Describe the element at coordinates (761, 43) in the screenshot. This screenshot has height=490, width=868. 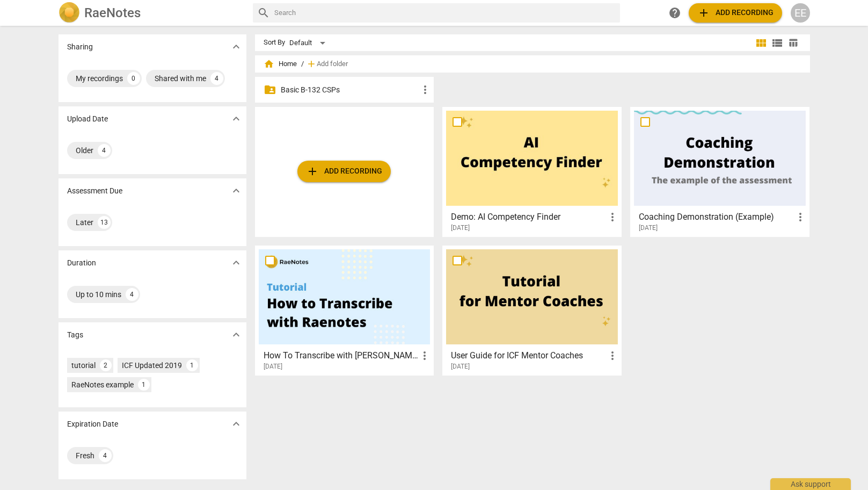
I see `span: view_module` at that location.